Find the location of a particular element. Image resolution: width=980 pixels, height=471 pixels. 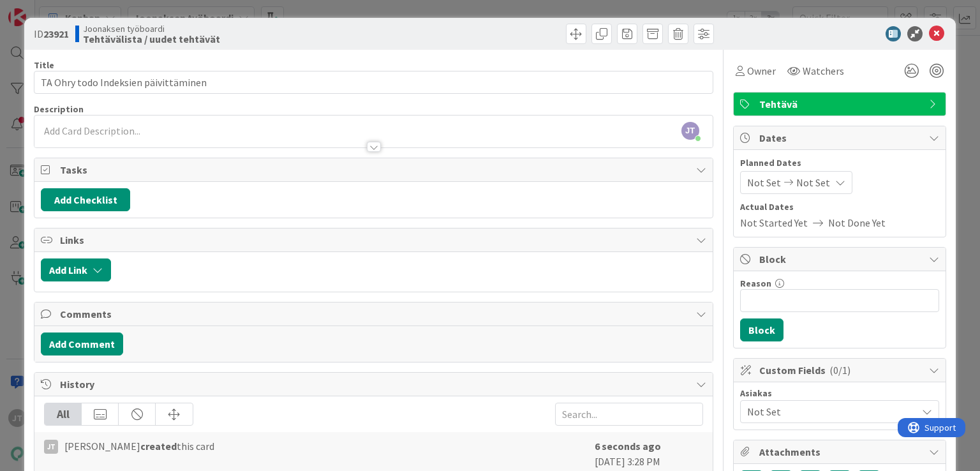

b: Tehtävälista / uudet tehtävät is located at coordinates (151, 39).